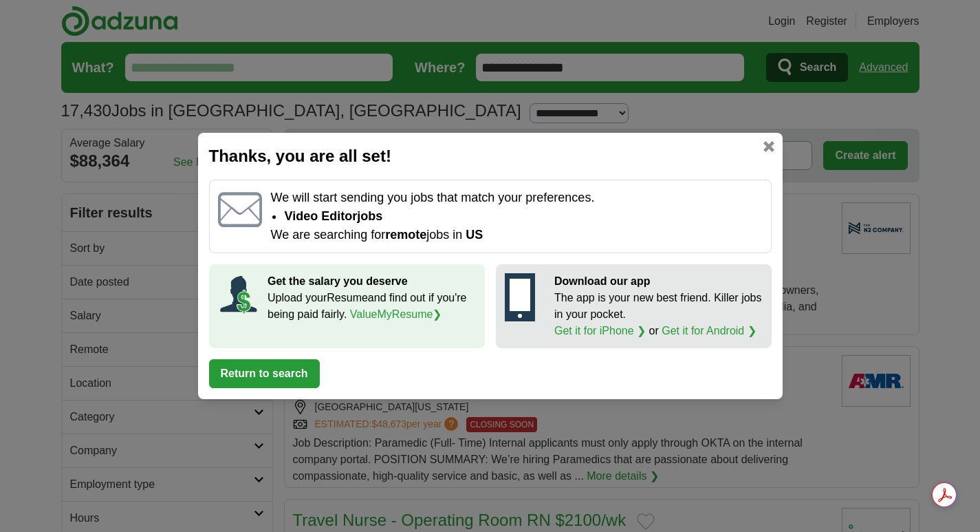 This screenshot has height=532, width=980. I want to click on strong: remote, so click(406, 235).